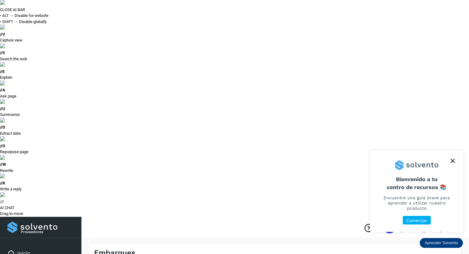 The height and width of the screenshot is (254, 469). What do you see at coordinates (441, 243) in the screenshot?
I see `div: Aprender Solvento` at bounding box center [441, 243].